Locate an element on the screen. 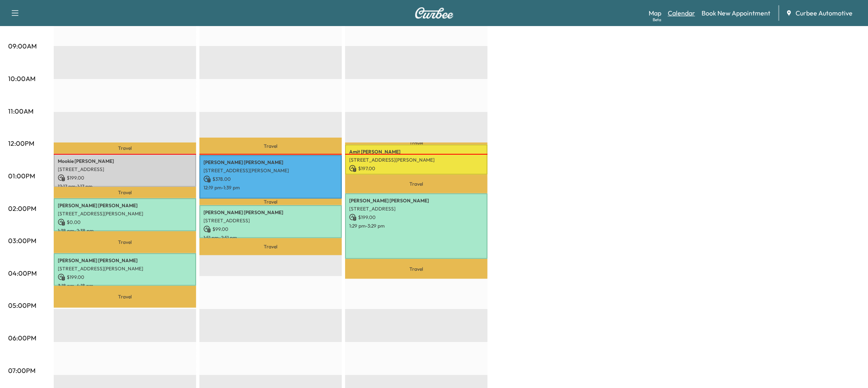  p: 3:18 pm - 4:18 pm is located at coordinates (125, 286).